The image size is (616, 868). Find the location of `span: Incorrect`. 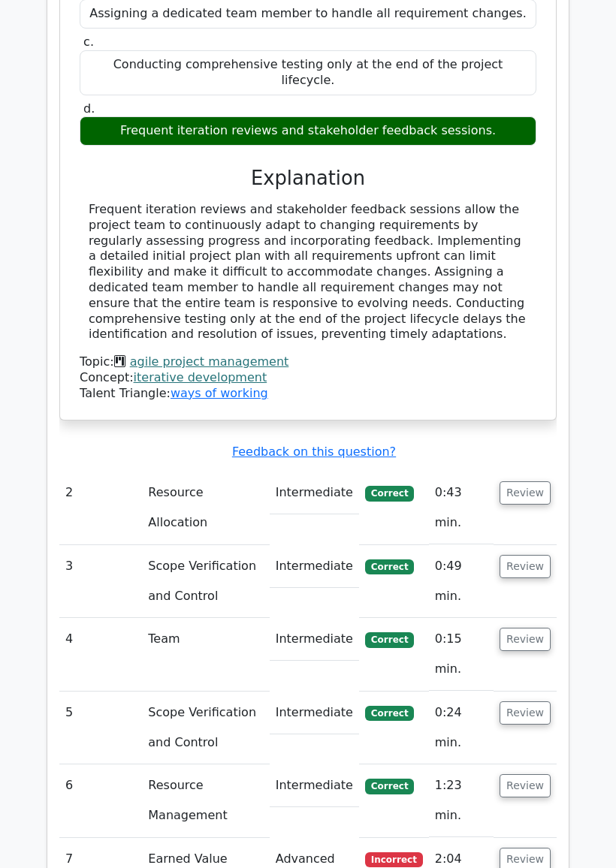

span: Incorrect is located at coordinates (393, 859).